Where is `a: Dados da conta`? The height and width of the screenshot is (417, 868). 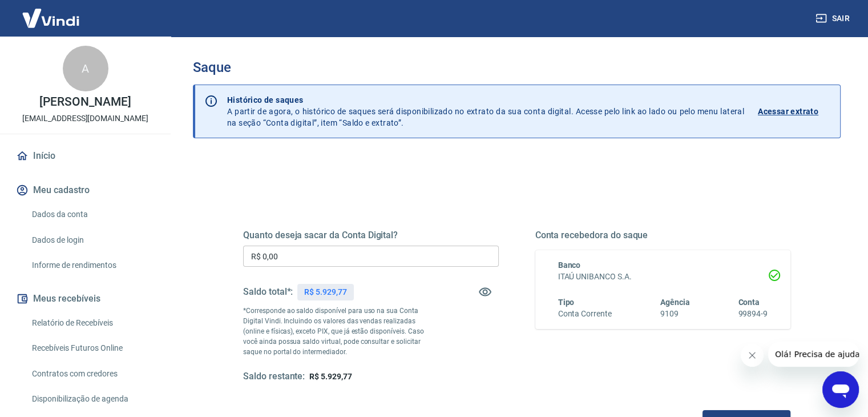
a: Dados da conta is located at coordinates (92, 214).